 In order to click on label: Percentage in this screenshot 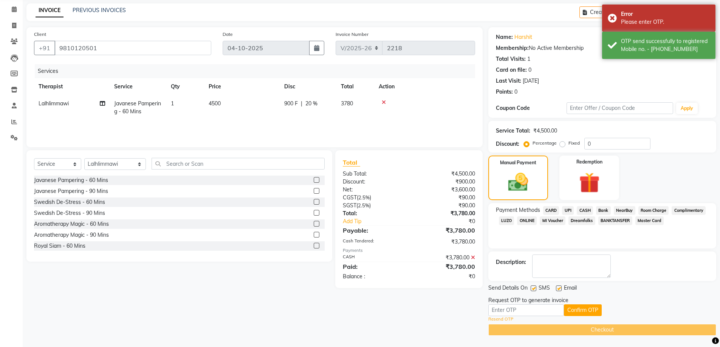, I will do `click(544, 143)`.